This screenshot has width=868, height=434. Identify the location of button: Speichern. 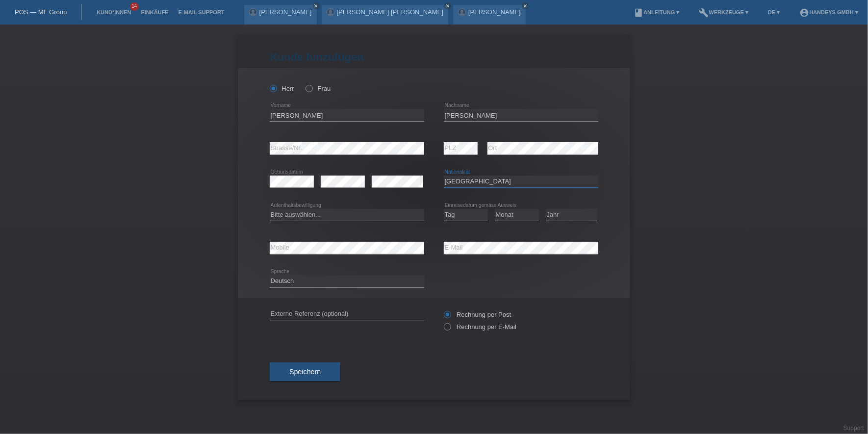
(305, 372).